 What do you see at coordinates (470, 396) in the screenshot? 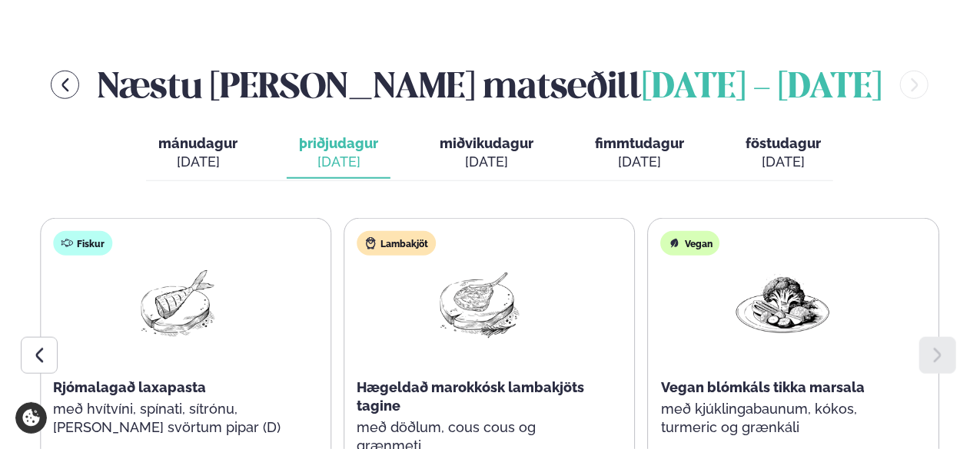
I see `span: Hægeldað marokkósk lambakjöts tagine` at bounding box center [470, 396].